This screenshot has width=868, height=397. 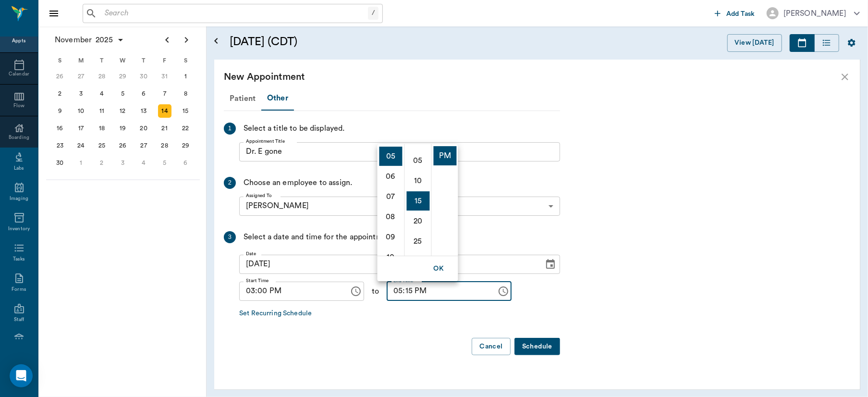 What do you see at coordinates (375, 291) in the screenshot?
I see `div: to` at bounding box center [375, 291].